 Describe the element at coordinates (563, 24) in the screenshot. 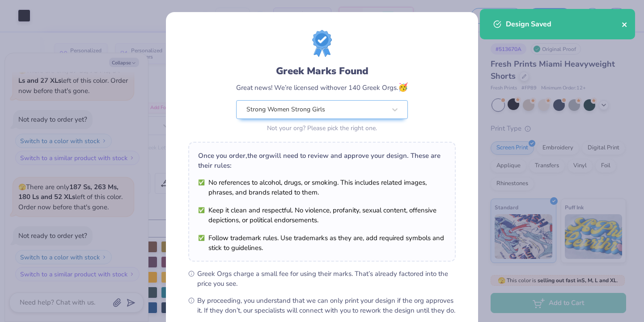

I see `div: Design Saved` at that location.